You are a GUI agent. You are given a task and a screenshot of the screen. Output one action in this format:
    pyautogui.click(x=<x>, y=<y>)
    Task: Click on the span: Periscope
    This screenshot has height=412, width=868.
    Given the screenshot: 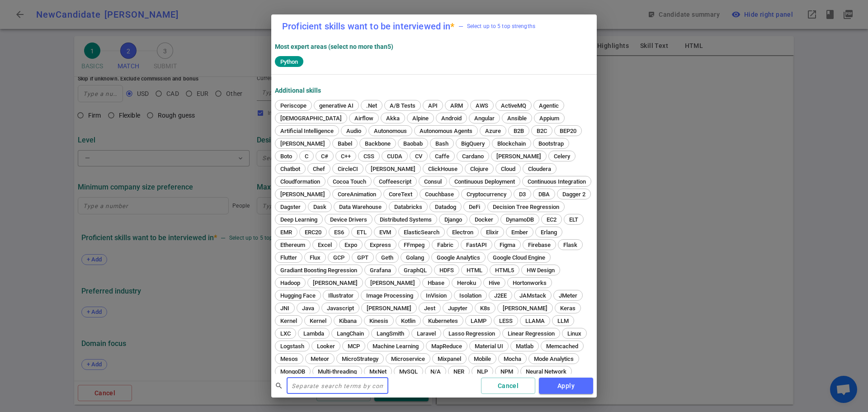 What is the action you would take?
    pyautogui.click(x=294, y=105)
    